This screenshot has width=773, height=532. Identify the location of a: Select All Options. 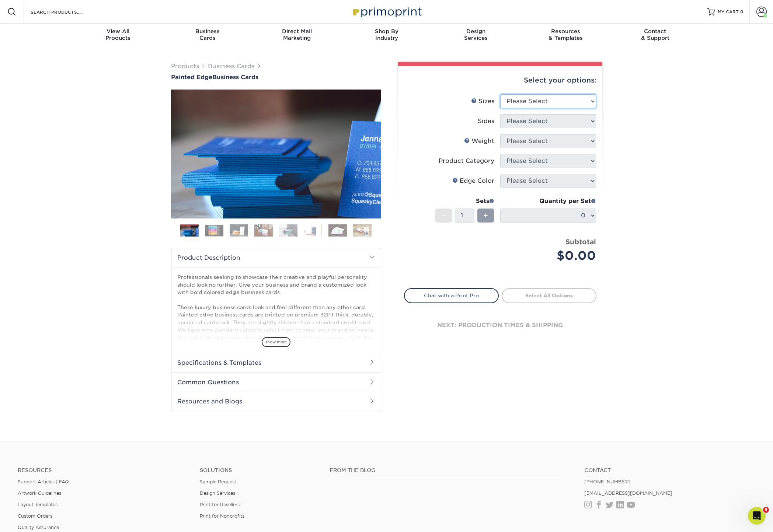
(549, 295).